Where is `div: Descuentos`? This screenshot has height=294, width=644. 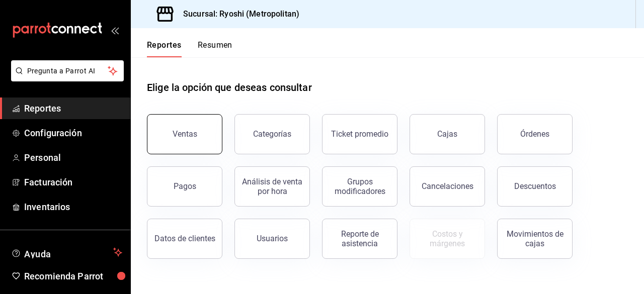 div: Descuentos is located at coordinates (535, 186).